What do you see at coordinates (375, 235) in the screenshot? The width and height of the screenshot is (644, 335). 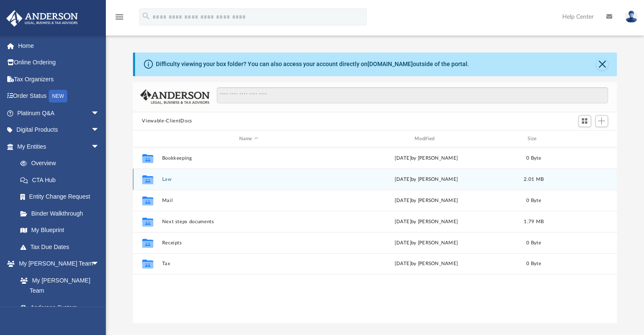 I see `div: grid` at bounding box center [375, 235].